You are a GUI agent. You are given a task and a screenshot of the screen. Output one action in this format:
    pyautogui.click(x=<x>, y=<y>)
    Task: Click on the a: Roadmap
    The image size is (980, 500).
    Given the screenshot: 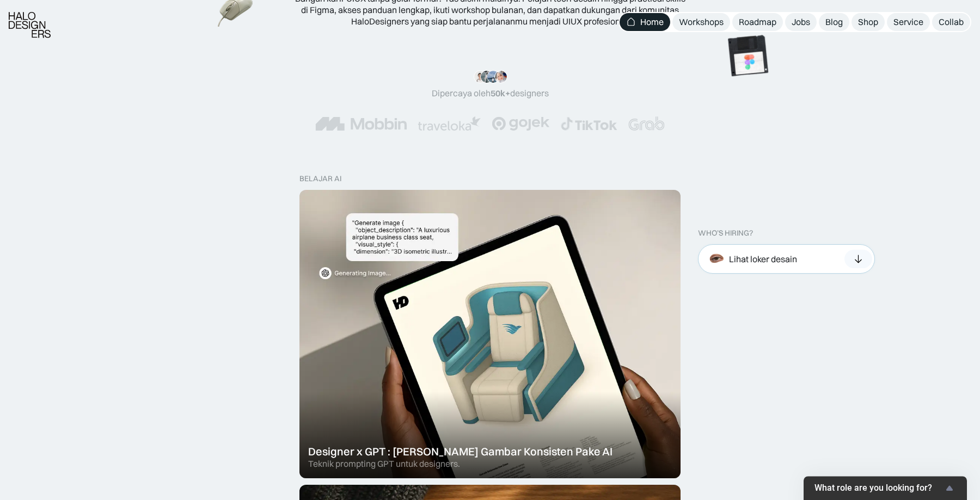 What is the action you would take?
    pyautogui.click(x=758, y=22)
    